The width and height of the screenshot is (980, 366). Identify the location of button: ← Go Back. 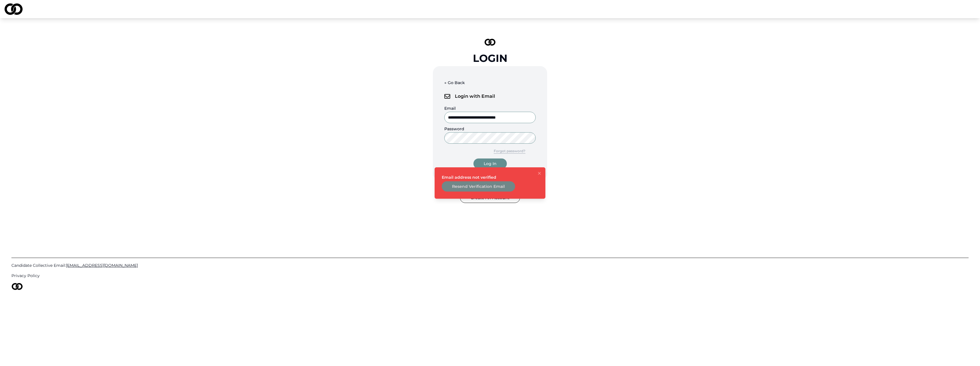
(455, 83).